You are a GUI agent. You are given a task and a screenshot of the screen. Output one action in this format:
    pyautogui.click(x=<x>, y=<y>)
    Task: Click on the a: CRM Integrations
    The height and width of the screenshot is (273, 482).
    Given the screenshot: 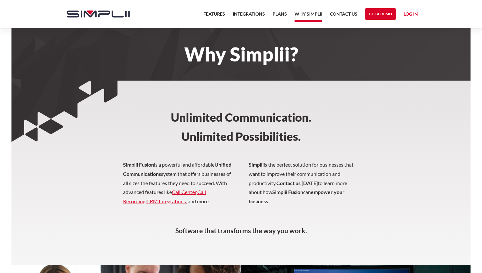 What is the action you would take?
    pyautogui.click(x=166, y=201)
    